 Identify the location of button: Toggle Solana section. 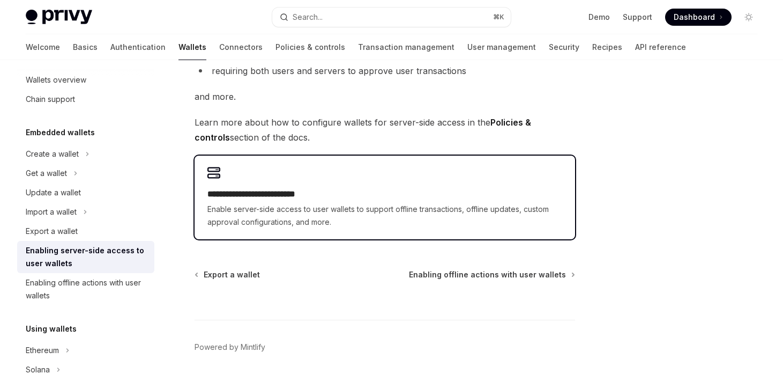
(86, 369).